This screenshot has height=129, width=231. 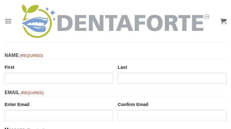 What do you see at coordinates (172, 103) in the screenshot?
I see `label: Confirm Email` at bounding box center [172, 103].